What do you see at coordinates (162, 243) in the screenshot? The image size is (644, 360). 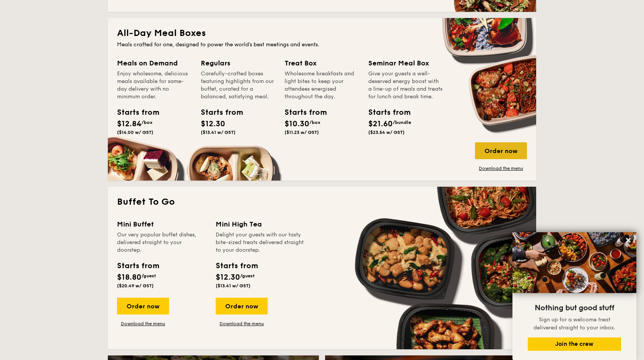 I see `div: Our very popular buffet dishes, delivered straight to your doorstep.` at bounding box center [162, 243].